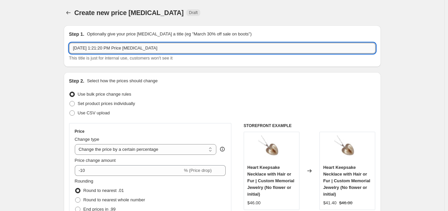 The width and height of the screenshot is (448, 211). What do you see at coordinates (121, 58) in the screenshot?
I see `span: This title is just for internal use, customers won't see it` at bounding box center [121, 58].